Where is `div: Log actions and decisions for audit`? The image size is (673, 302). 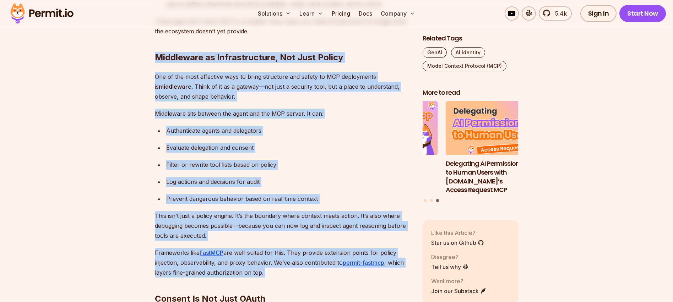
div: Log actions and decisions for audit is located at coordinates (289, 182).